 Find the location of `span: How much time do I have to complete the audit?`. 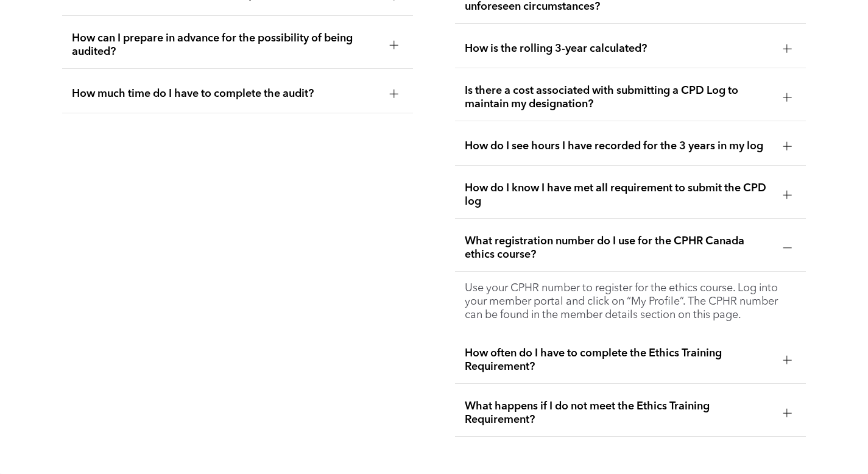

span: How much time do I have to complete the audit? is located at coordinates (226, 94).